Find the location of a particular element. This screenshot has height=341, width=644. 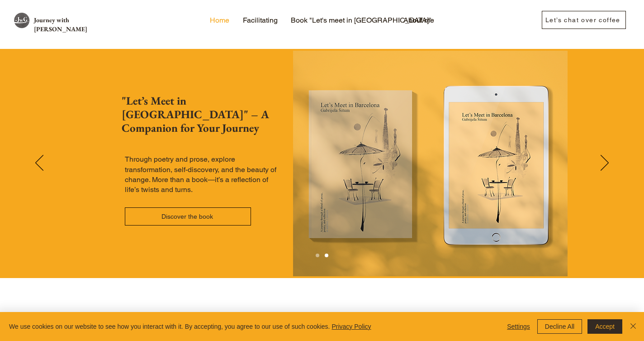

nav: Slides is located at coordinates (322, 255).